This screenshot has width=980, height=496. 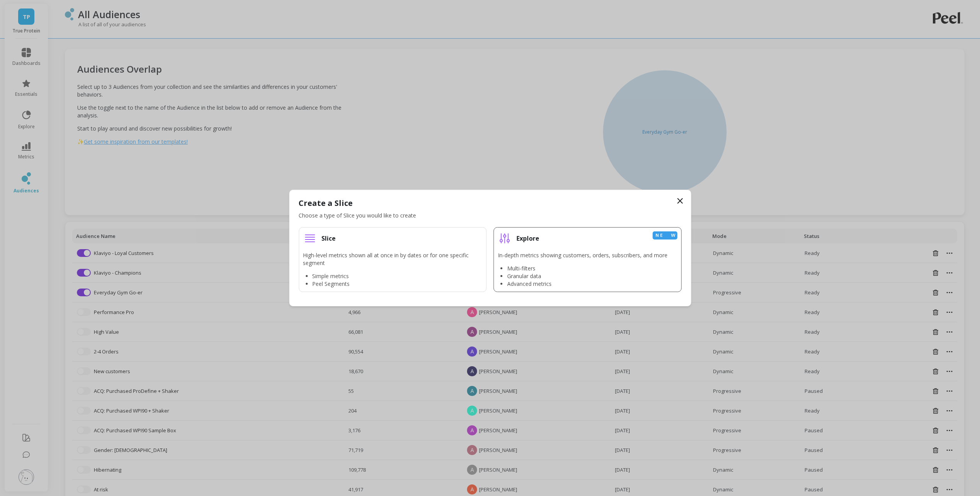 I want to click on img: new explore slice, so click(x=505, y=238).